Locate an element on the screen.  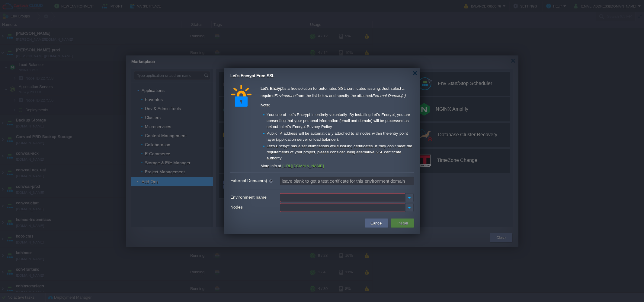
label: Environment name is located at coordinates (255, 197).